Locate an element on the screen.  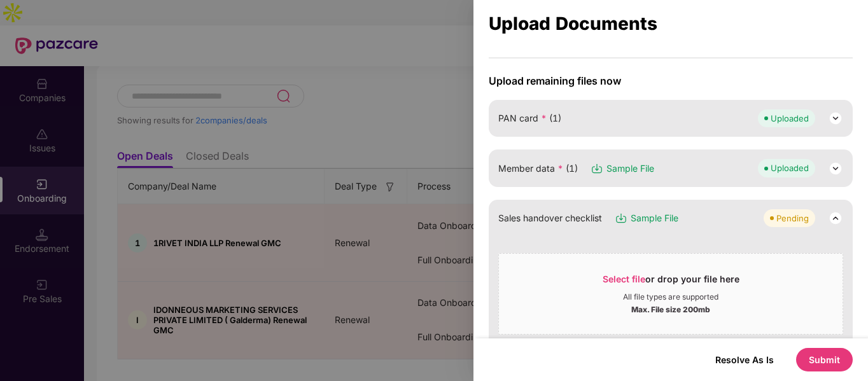
span: Select fileor drop your file hereAll file types are supportedMax. File size 200mb is located at coordinates (671, 294).